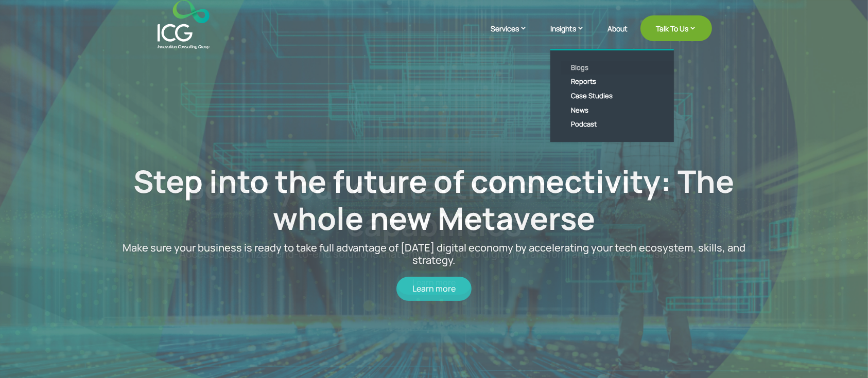  I want to click on a: Reports, so click(620, 82).